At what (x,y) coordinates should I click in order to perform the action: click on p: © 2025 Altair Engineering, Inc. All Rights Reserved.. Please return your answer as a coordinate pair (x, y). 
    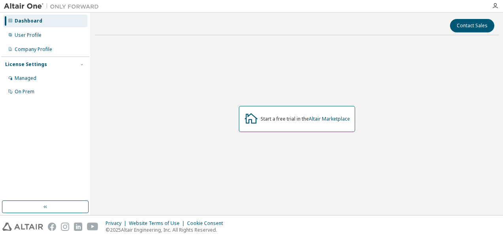
    Looking at the image, I should click on (166, 230).